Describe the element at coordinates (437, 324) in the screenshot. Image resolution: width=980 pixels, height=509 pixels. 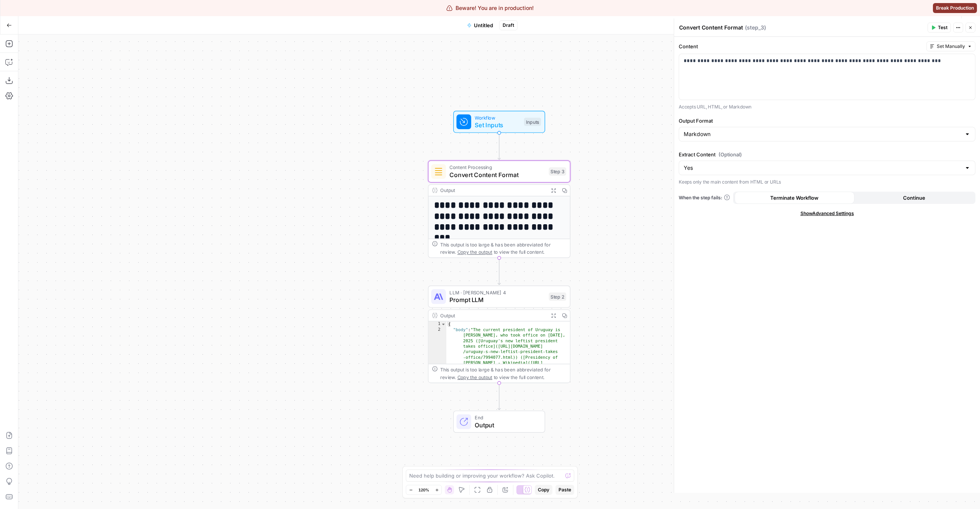
I see `div: 1` at that location.